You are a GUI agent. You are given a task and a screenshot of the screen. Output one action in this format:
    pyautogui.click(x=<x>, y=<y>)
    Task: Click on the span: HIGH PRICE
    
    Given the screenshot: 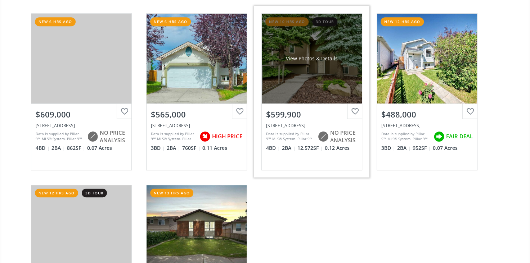 What is the action you would take?
    pyautogui.click(x=227, y=136)
    